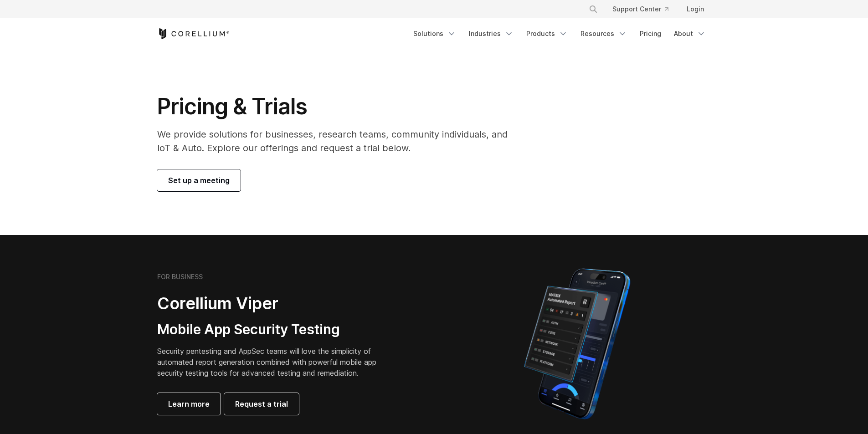 This screenshot has width=868, height=434. What do you see at coordinates (199, 180) in the screenshot?
I see `a: Set up a meeting` at bounding box center [199, 180].